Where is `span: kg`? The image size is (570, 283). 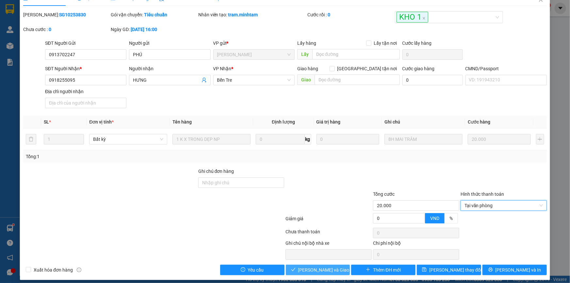 span: kg is located at coordinates (308, 139).